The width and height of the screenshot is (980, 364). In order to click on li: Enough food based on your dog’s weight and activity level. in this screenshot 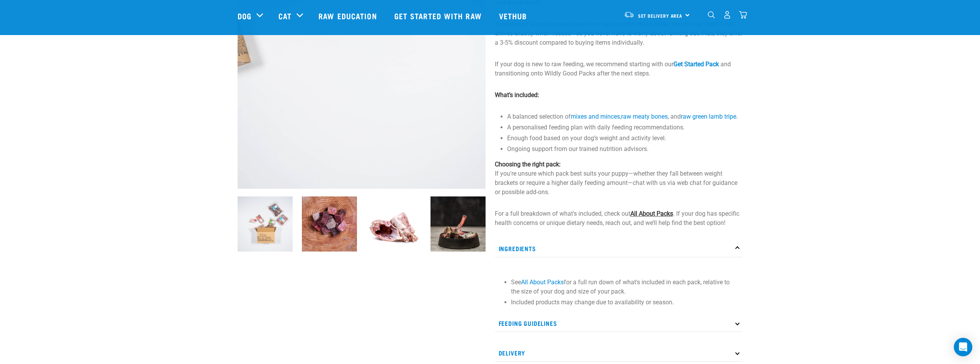, I will do `click(625, 138)`.